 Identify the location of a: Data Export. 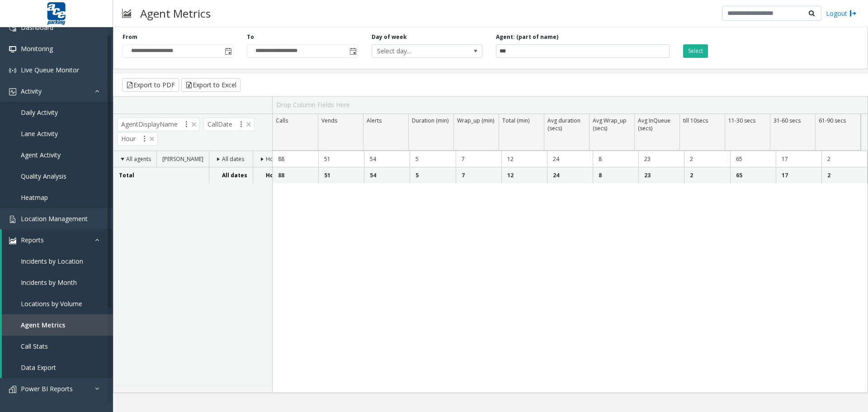
(57, 367).